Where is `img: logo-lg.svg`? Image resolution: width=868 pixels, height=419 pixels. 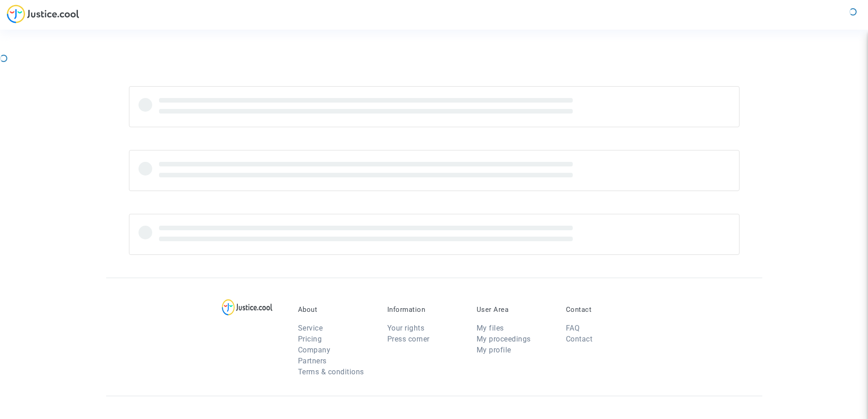
img: logo-lg.svg is located at coordinates (247, 307).